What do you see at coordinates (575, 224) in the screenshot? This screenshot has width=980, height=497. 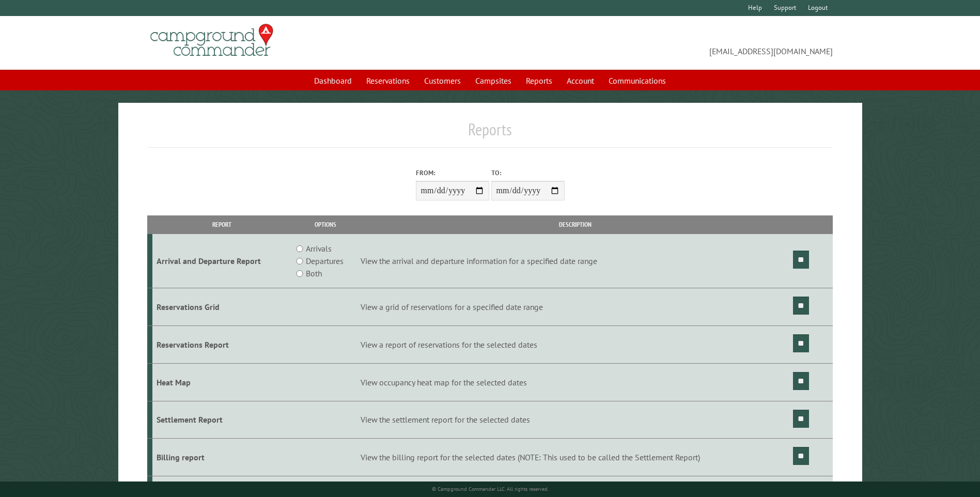 I see `th: Description` at bounding box center [575, 224].